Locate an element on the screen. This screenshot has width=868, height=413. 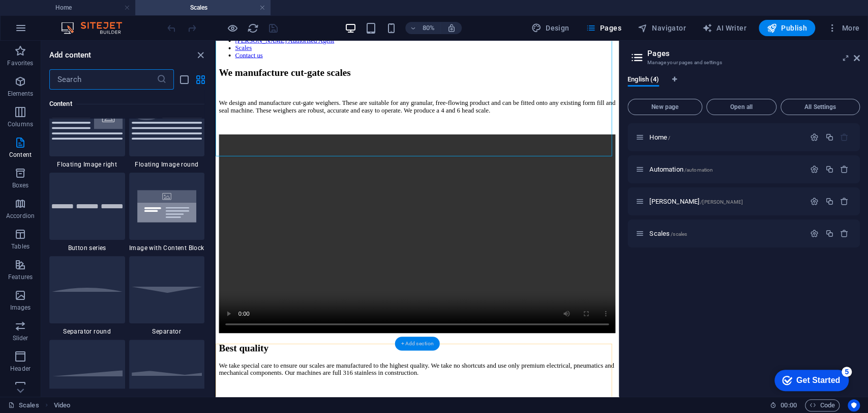
button: Publish is located at coordinates (786, 28).